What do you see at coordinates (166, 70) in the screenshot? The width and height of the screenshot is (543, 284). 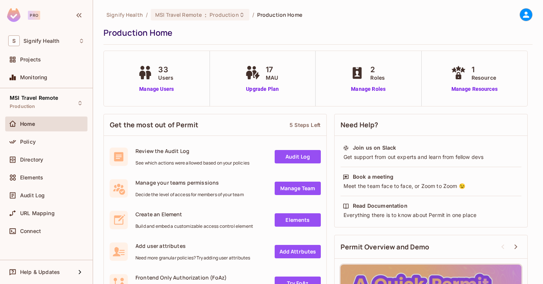 I see `span: 33` at bounding box center [166, 70].